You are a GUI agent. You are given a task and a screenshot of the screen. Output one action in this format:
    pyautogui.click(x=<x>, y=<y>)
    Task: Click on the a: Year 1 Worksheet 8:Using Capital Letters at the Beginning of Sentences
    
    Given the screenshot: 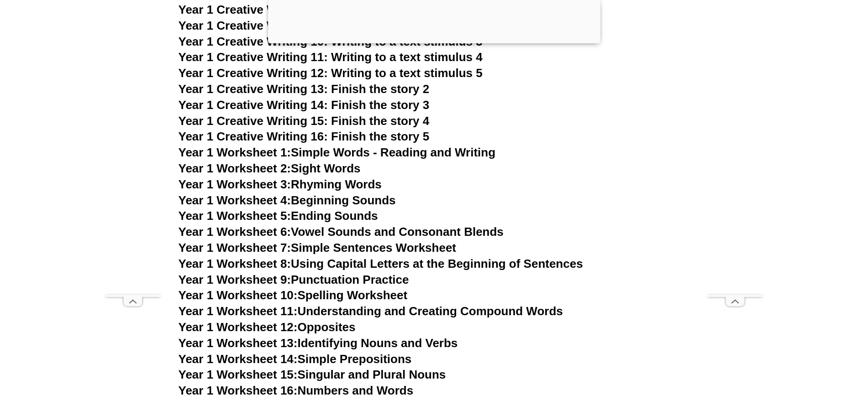 What is the action you would take?
    pyautogui.click(x=381, y=264)
    